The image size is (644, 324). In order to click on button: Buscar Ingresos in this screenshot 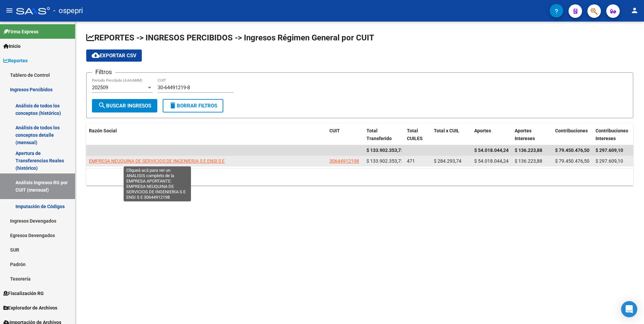, I will do `click(125, 106)`.